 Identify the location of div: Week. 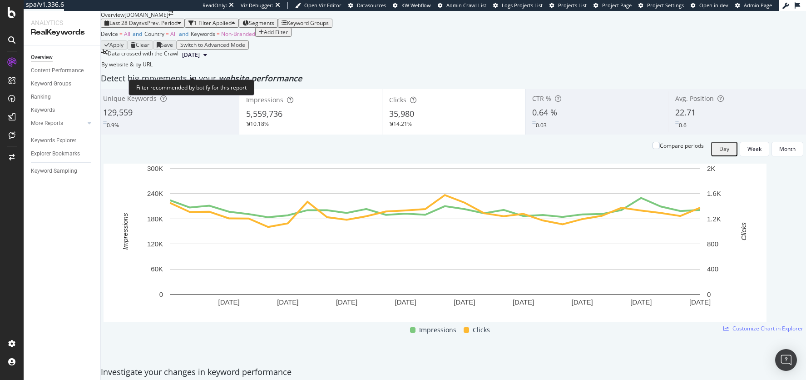
(755, 149).